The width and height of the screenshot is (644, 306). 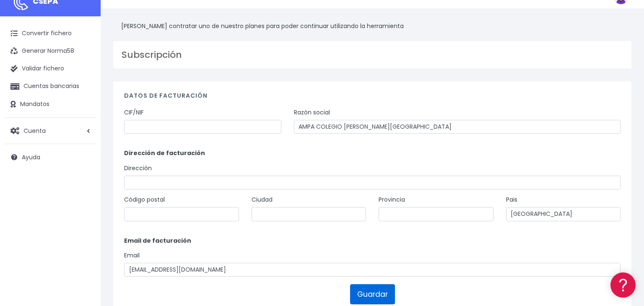 I want to click on label: CIF/NIF, so click(x=134, y=112).